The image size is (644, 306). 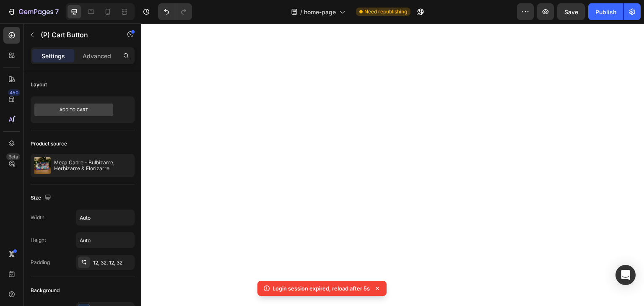 I want to click on button: Save, so click(x=571, y=11).